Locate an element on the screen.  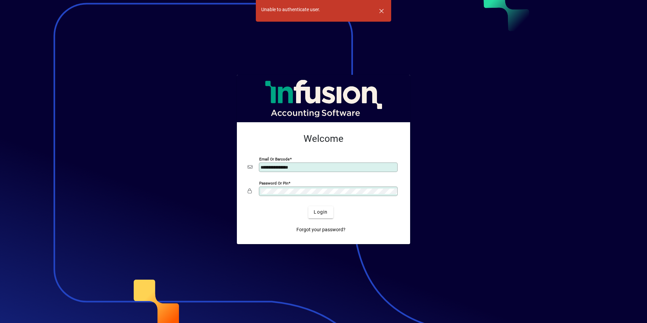
span: Login is located at coordinates (321, 212).